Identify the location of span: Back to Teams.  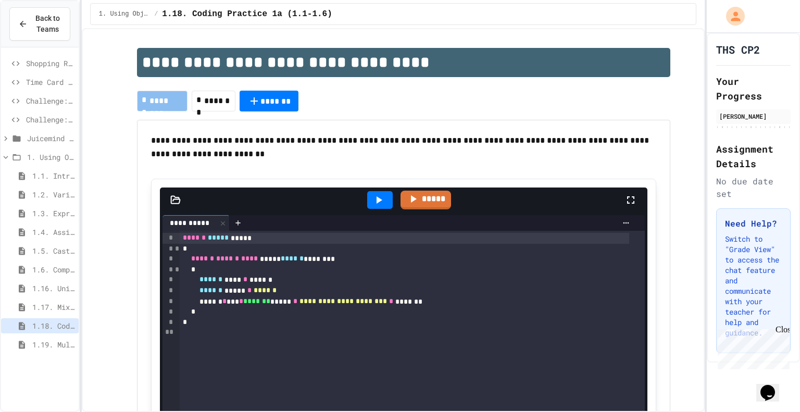
(47, 24).